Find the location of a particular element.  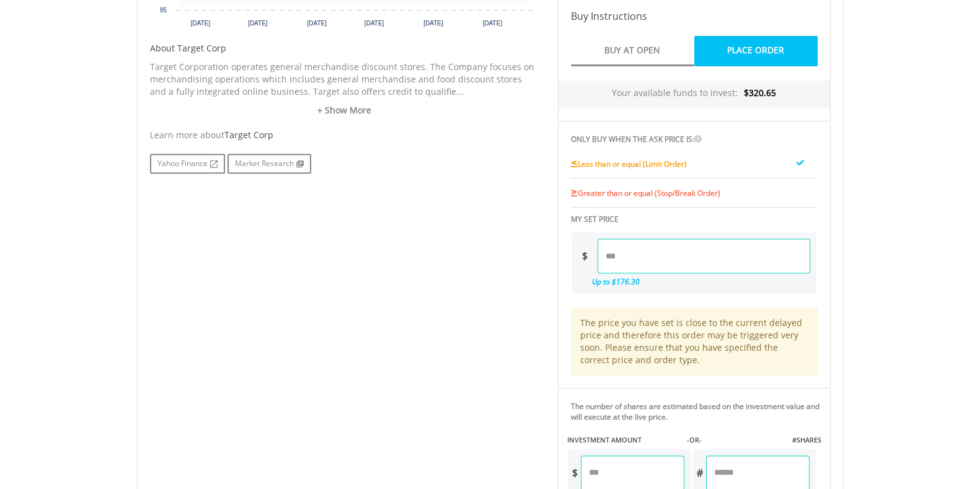

h6: MY SET PRICE is located at coordinates (694, 219).